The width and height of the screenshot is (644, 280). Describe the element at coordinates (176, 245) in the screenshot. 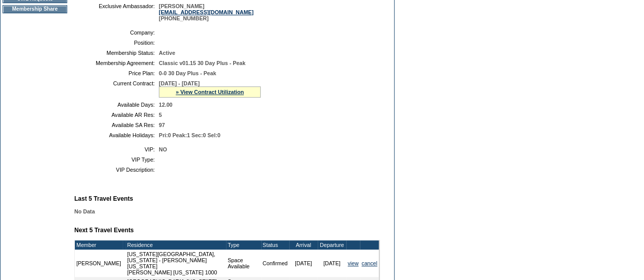

I see `td: Residence` at that location.